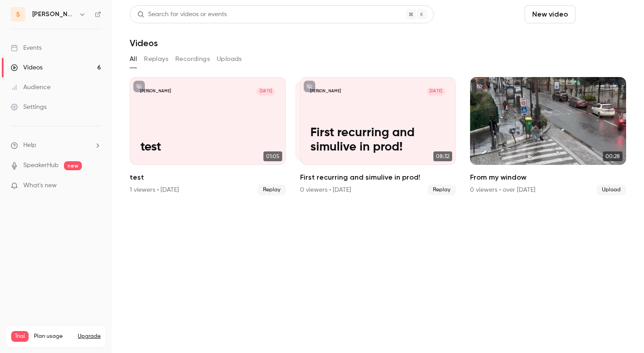 Image resolution: width=644 pixels, height=353 pixels. Describe the element at coordinates (182, 14) in the screenshot. I see `div: Search for videos or events` at that location.